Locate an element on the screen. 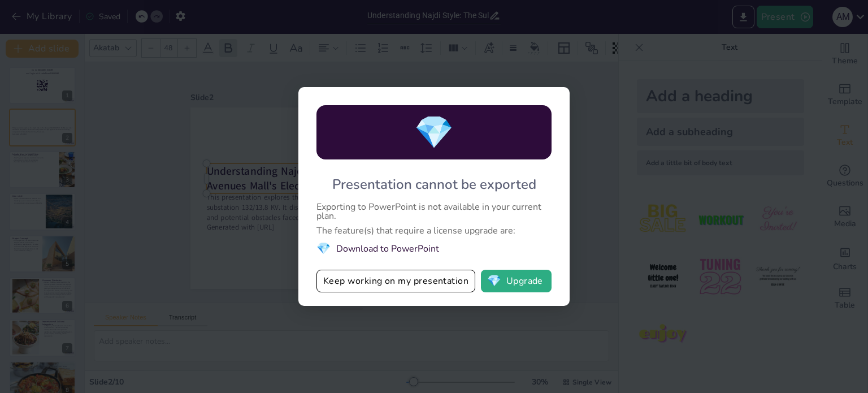  div: Exporting to PowerPoint is not available in your current plan. is located at coordinates (434, 212).